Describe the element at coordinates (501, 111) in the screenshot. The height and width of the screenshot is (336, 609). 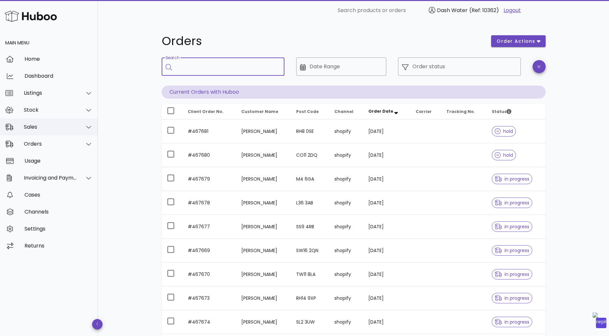
I see `span: Status` at that location.